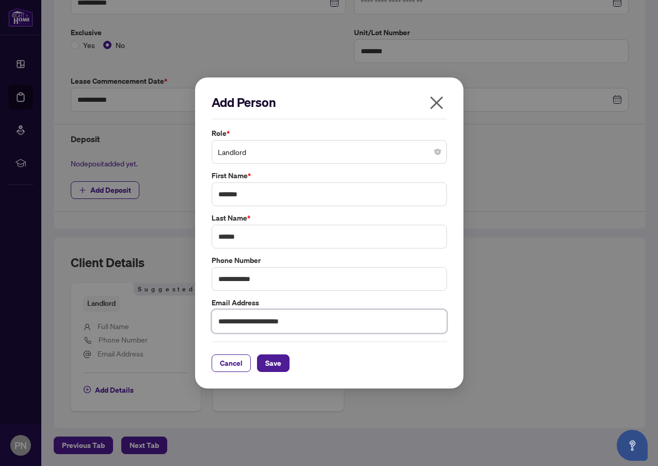  Describe the element at coordinates (438, 152) in the screenshot. I see `span: close-circle` at that location.